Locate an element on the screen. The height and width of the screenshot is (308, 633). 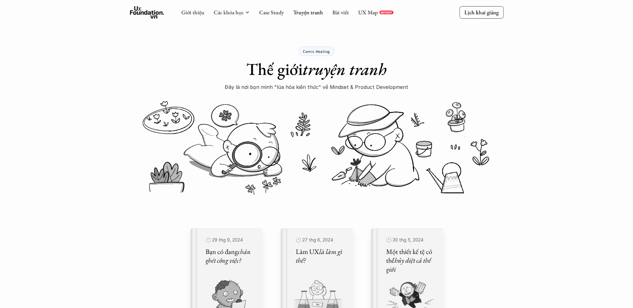
p: REPORT is located at coordinates (386, 12).